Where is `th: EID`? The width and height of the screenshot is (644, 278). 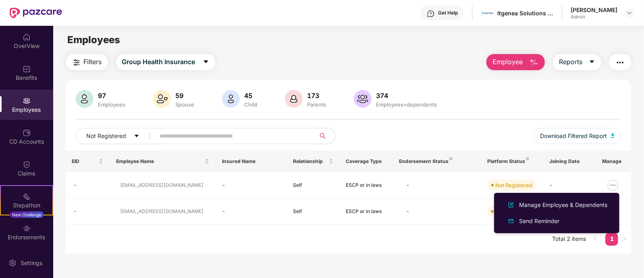
th: EID is located at coordinates (87, 161).